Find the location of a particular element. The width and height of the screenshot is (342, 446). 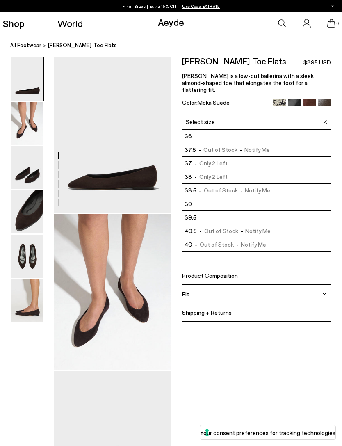

img: Ellie Suede Almond-Toe Flats - Image 6 is located at coordinates (27, 300).